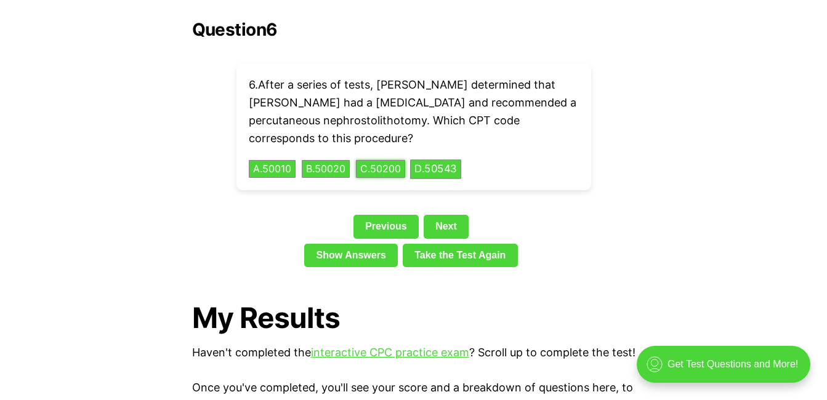  I want to click on button: B.50020, so click(326, 169).